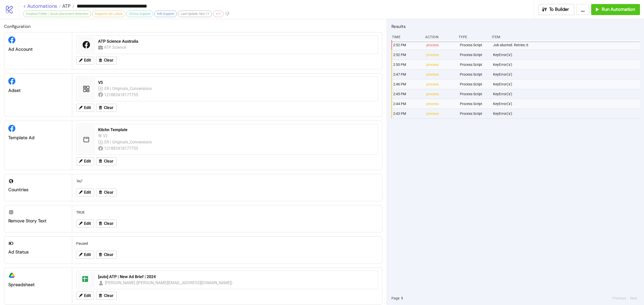  I want to click on button: 1, so click(402, 298).